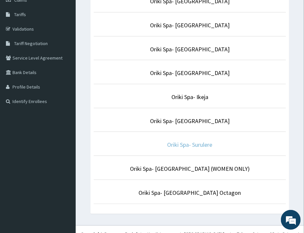 The image size is (304, 233). What do you see at coordinates (20, 14) in the screenshot?
I see `span: Tariffs` at bounding box center [20, 14].